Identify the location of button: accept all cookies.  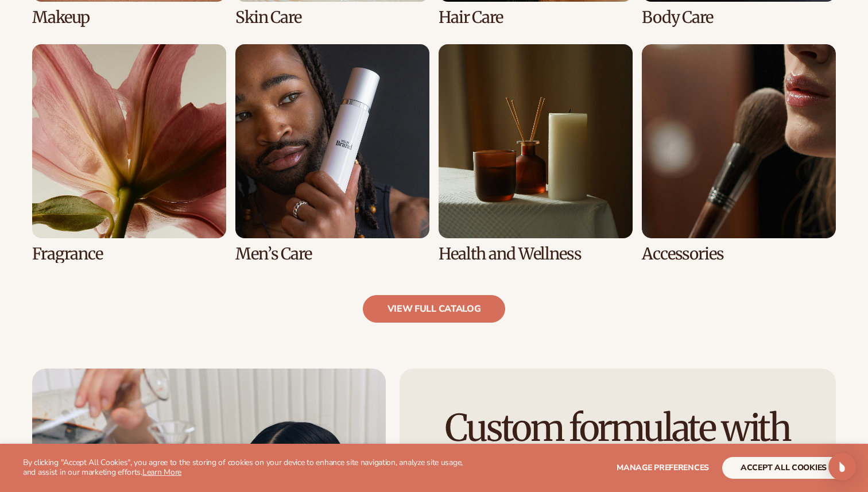
(783, 468).